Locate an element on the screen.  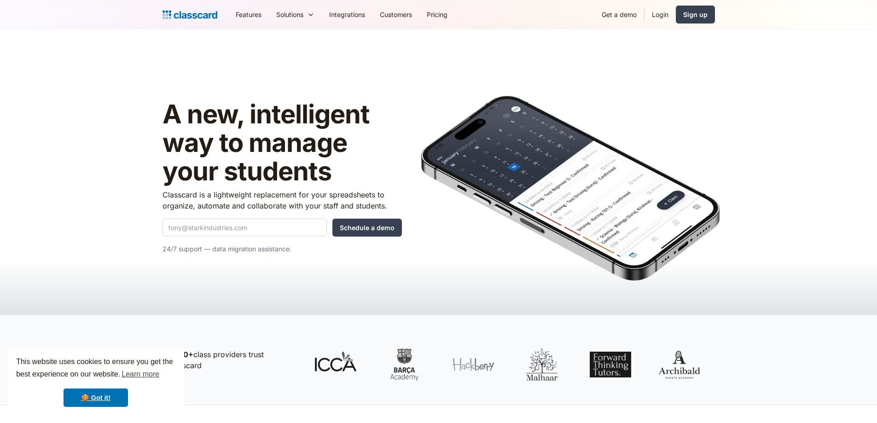
a: Features is located at coordinates (249, 14).